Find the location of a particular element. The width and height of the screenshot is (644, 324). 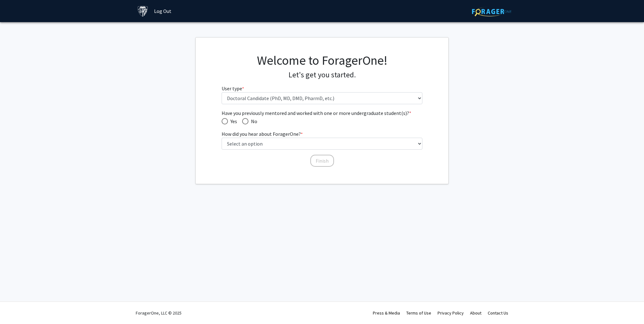

a: About is located at coordinates (476, 313).